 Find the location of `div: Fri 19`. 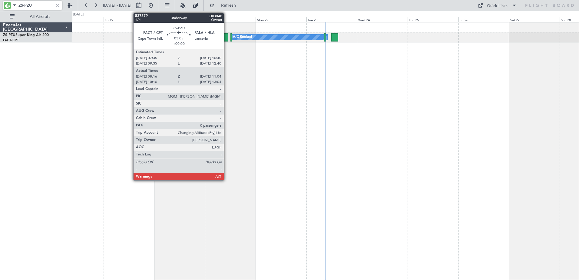

div: Fri 19 is located at coordinates (129, 19).